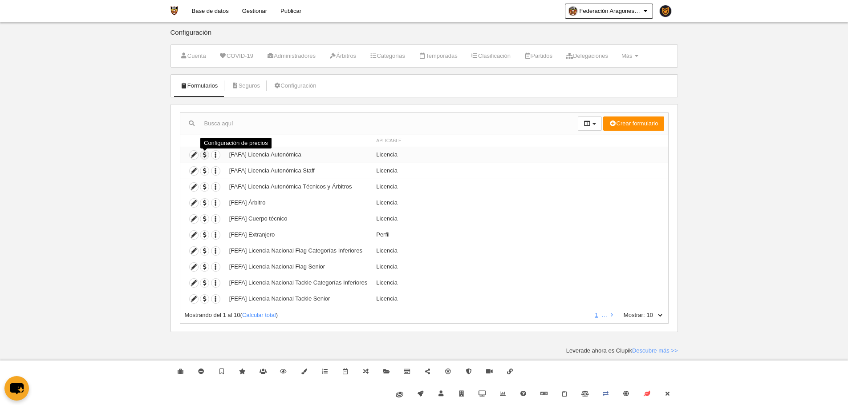  I want to click on img: fiware.svg, so click(399, 395).